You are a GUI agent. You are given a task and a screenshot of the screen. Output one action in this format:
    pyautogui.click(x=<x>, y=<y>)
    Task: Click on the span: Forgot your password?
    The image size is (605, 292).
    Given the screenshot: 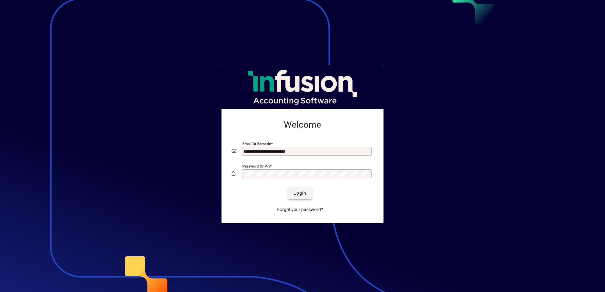 What is the action you would take?
    pyautogui.click(x=300, y=210)
    